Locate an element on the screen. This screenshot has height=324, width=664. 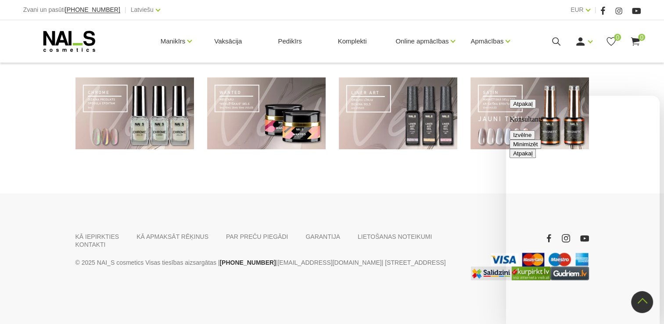
div: secondary is located at coordinates (77, 44).